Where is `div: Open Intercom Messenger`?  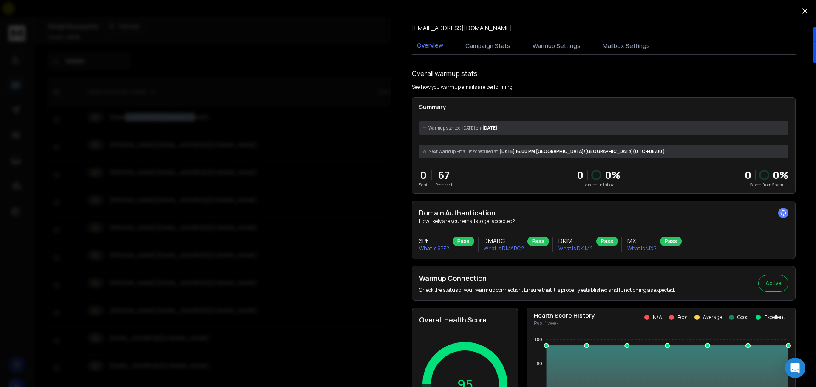
div: Open Intercom Messenger is located at coordinates (795, 368).